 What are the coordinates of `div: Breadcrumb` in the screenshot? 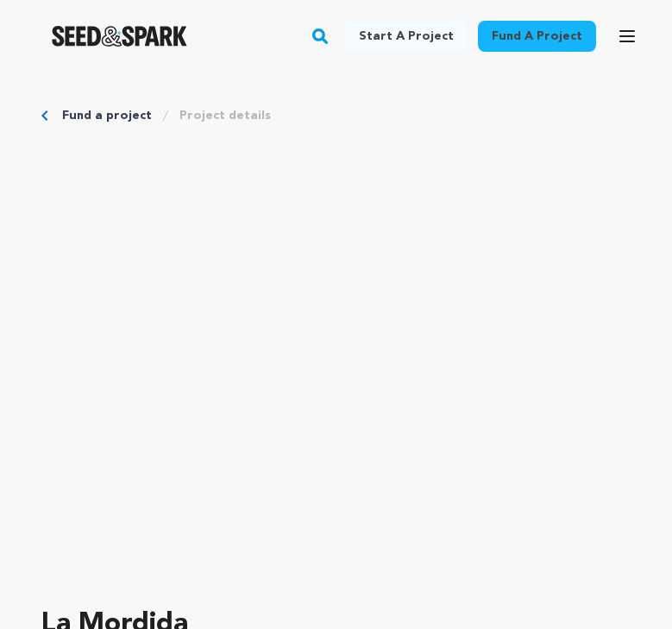 It's located at (336, 115).